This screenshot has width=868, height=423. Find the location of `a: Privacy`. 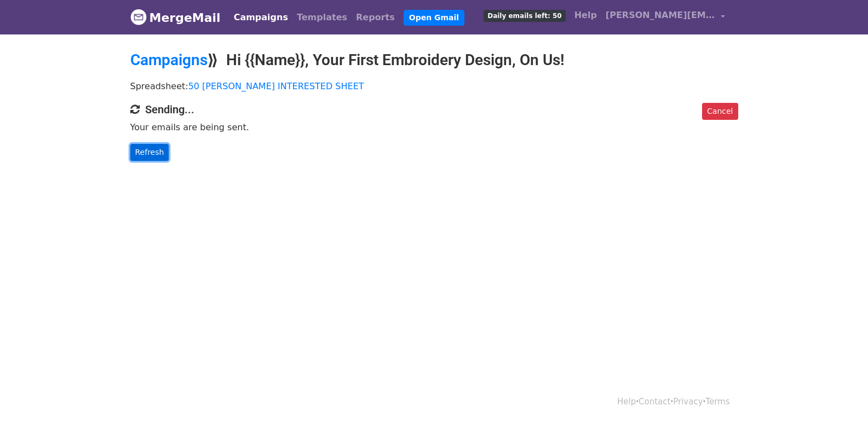

a: Privacy is located at coordinates (688, 402).